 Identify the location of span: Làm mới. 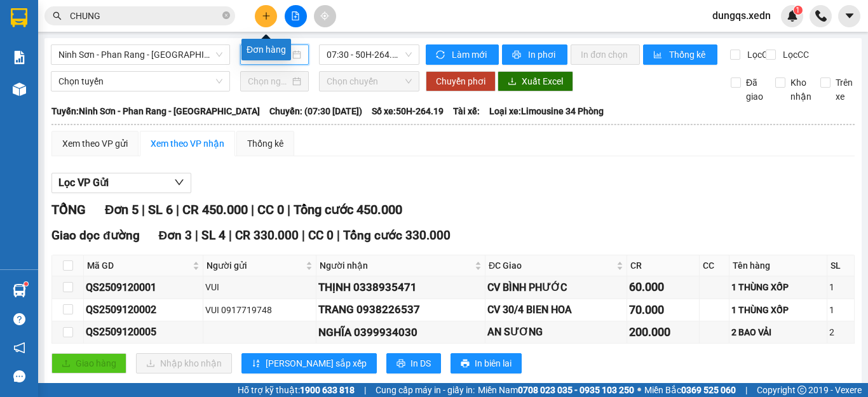
(470, 55).